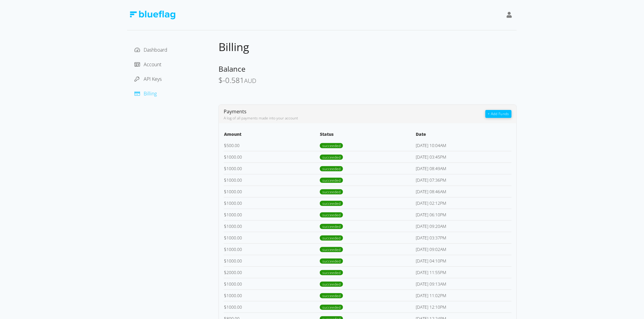  Describe the element at coordinates (272, 272) in the screenshot. I see `td: 2000.00` at that location.